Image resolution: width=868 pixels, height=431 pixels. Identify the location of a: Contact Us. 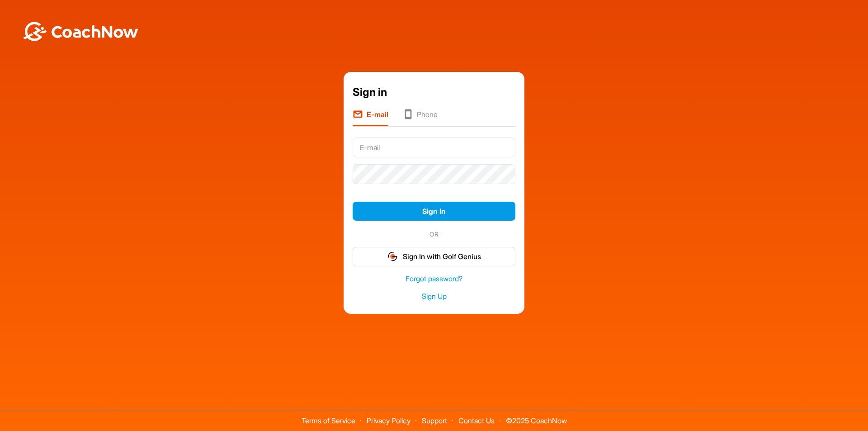
(477, 421).